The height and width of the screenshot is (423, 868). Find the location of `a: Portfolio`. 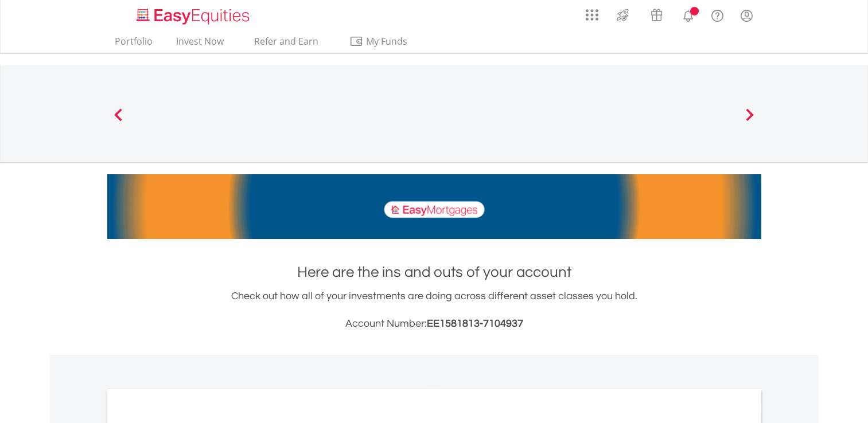

a: Portfolio is located at coordinates (134, 44).